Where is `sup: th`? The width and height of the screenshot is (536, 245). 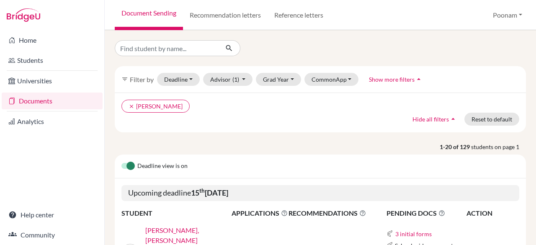 sup: th is located at coordinates (202, 191).